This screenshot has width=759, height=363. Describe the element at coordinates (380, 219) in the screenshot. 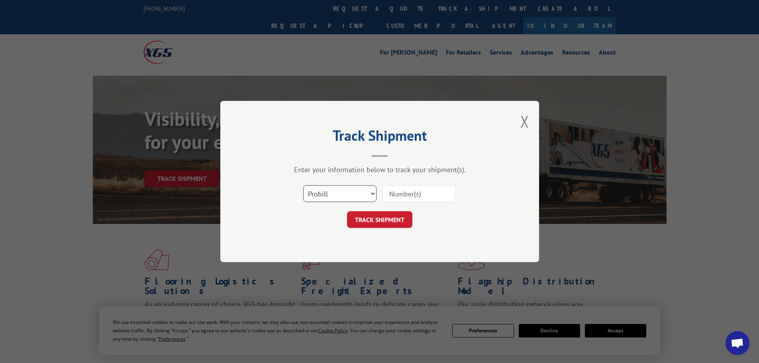

I see `button: TRACK SHIPMENT` at that location.